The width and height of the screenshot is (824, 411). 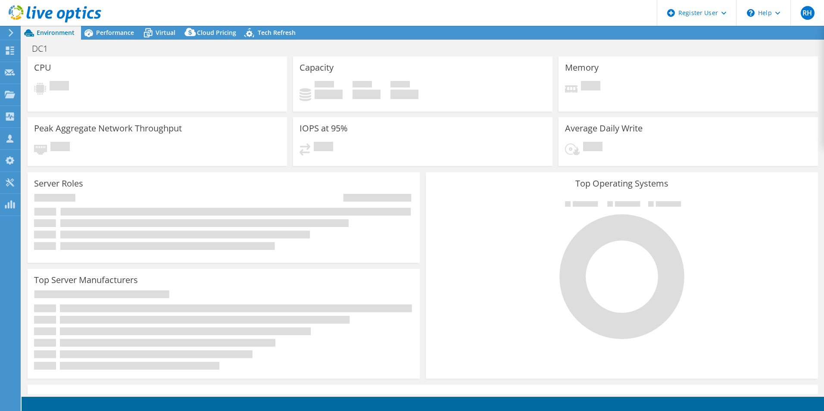 I want to click on span: Total, so click(x=400, y=85).